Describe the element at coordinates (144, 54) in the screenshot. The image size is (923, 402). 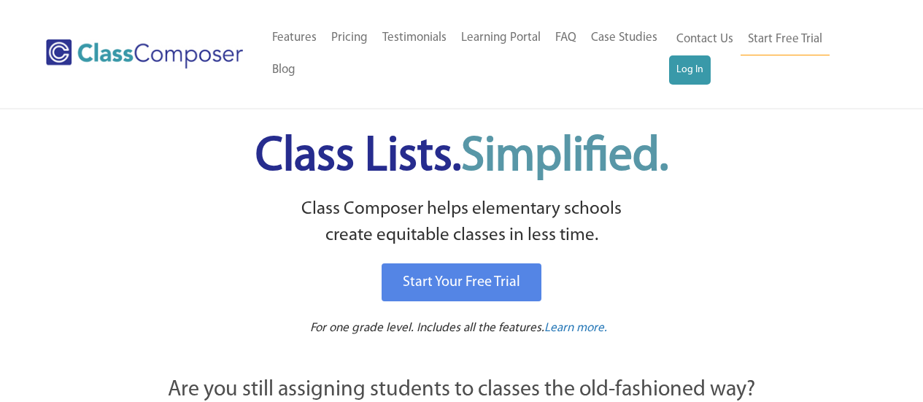
I see `img: Class Composer` at that location.